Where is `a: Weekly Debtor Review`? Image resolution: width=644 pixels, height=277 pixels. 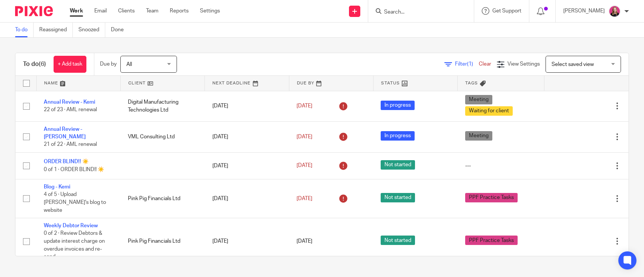 a: Weekly Debtor Review is located at coordinates (71, 226).